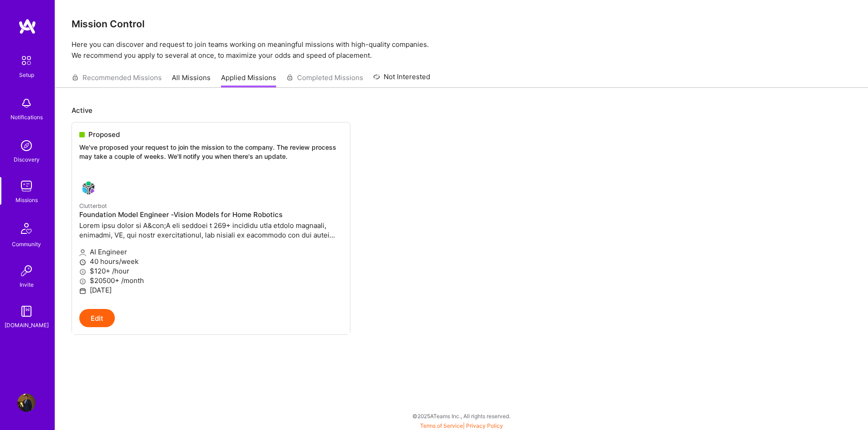  Describe the element at coordinates (27, 74) in the screenshot. I see `div: Setup` at that location.